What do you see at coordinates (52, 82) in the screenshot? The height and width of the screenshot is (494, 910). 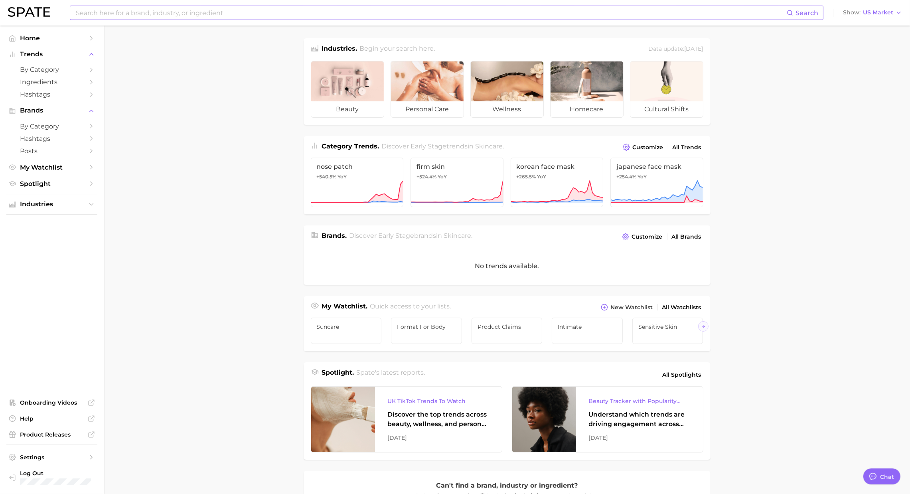 I see `a: Ingredients` at bounding box center [52, 82].